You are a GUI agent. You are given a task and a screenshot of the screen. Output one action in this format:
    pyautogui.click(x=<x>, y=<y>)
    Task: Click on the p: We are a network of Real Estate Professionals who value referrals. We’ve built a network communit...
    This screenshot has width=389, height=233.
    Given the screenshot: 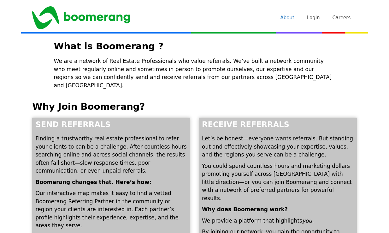 What is the action you would take?
    pyautogui.click(x=195, y=73)
    